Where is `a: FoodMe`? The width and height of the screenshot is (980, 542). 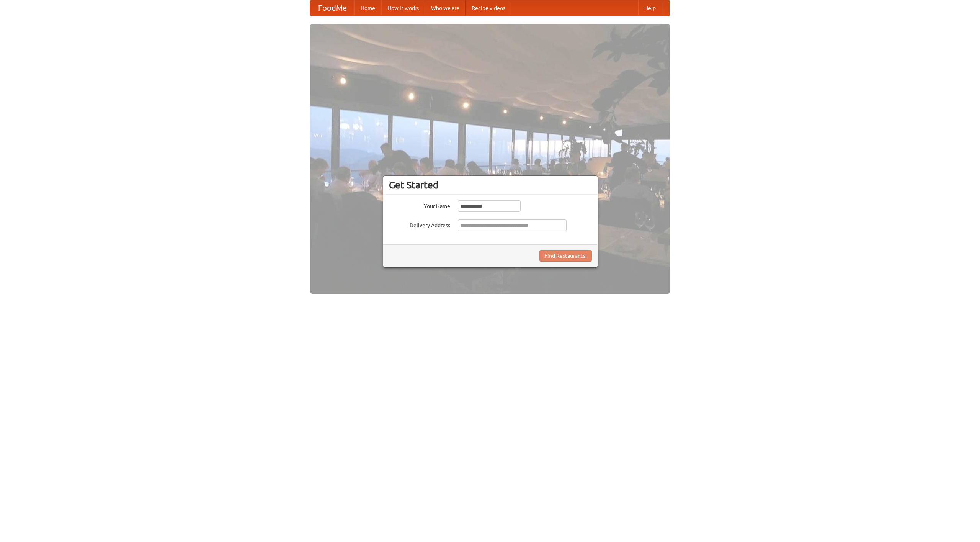 a: FoodMe is located at coordinates (332, 8).